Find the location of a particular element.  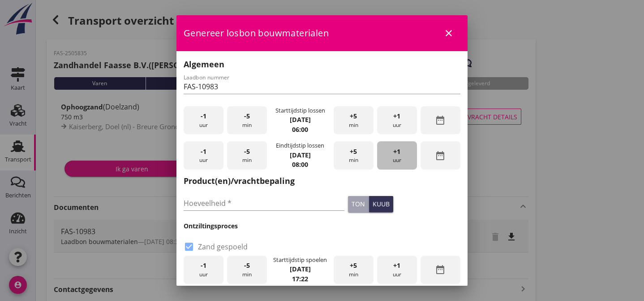

div: Genereer losbon bouwmaterialen is located at coordinates (322, 33).